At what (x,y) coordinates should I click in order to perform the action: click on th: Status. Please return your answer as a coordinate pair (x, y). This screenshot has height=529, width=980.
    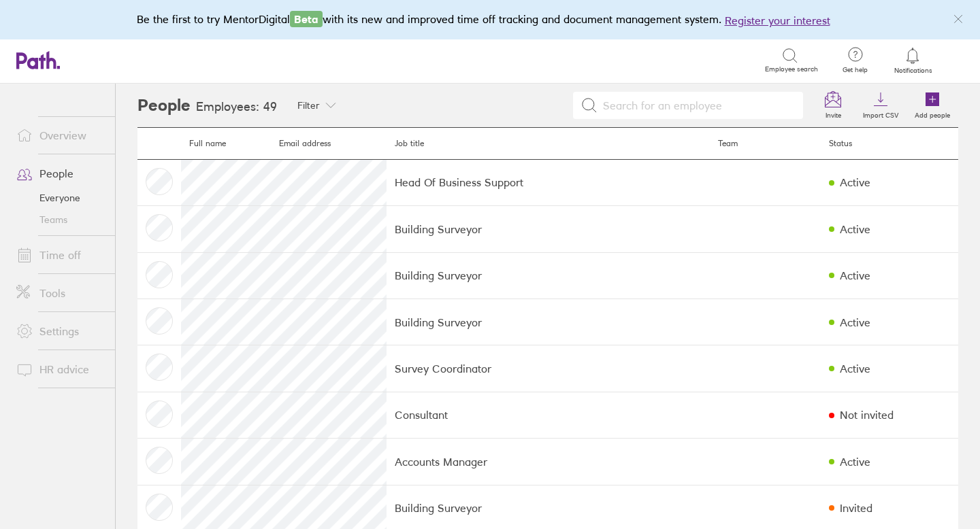
    Looking at the image, I should click on (890, 143).